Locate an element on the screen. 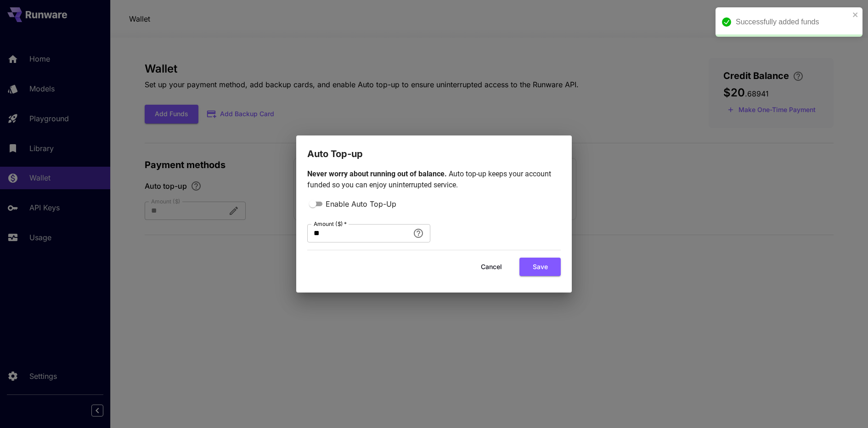 This screenshot has width=868, height=428. h2: Auto Top-up is located at coordinates (434, 148).